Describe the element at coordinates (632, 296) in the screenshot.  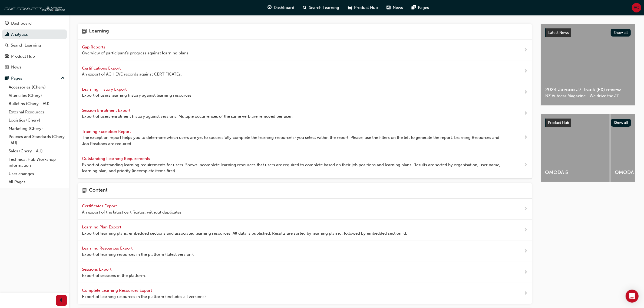
I see `div: Open Intercom Messenger` at that location.